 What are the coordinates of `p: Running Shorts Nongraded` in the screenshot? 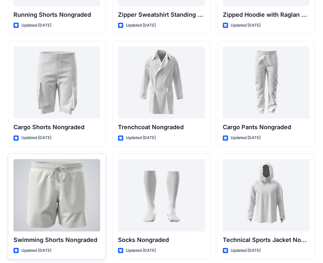 It's located at (57, 15).